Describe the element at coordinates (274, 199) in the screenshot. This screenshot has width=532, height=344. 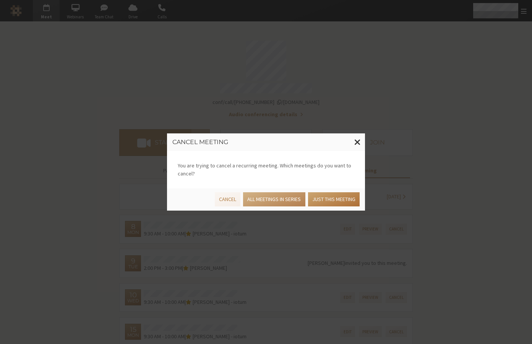
I see `button: All meetings in series` at that location.